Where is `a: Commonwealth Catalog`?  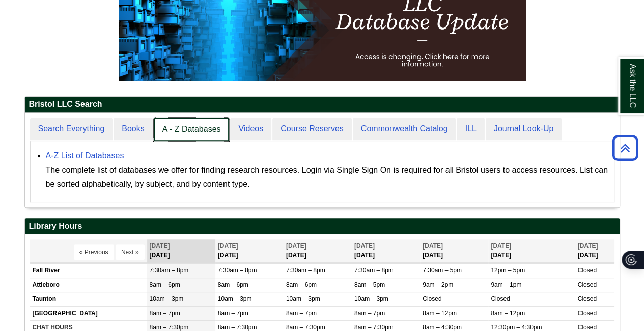
a: Commonwealth Catalog is located at coordinates (404, 129).